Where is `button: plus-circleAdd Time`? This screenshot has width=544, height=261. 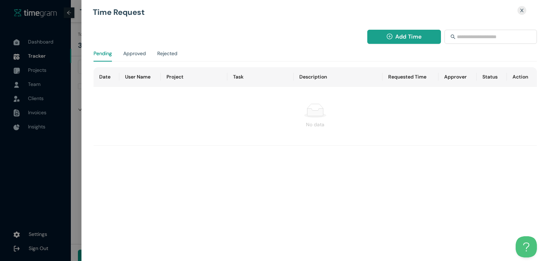
button: plus-circleAdd Time is located at coordinates (404, 37).